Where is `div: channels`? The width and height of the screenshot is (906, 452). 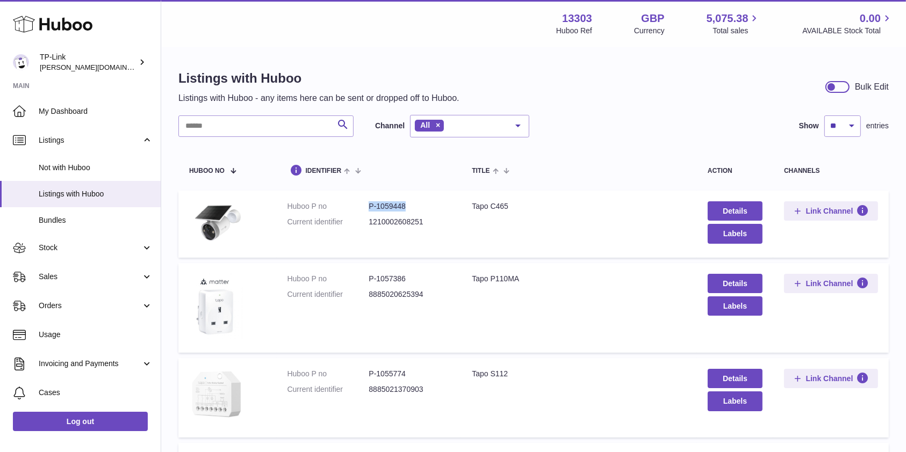 div: channels is located at coordinates (831, 171).